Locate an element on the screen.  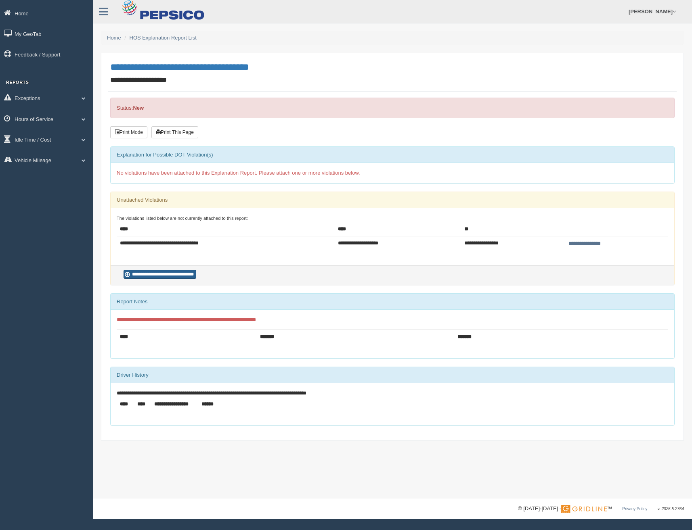
a: Home is located at coordinates (114, 38).